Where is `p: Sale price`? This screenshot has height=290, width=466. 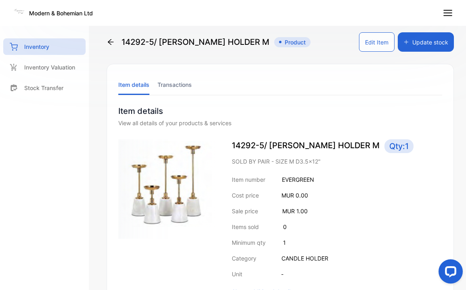 p: Sale price is located at coordinates (245, 211).